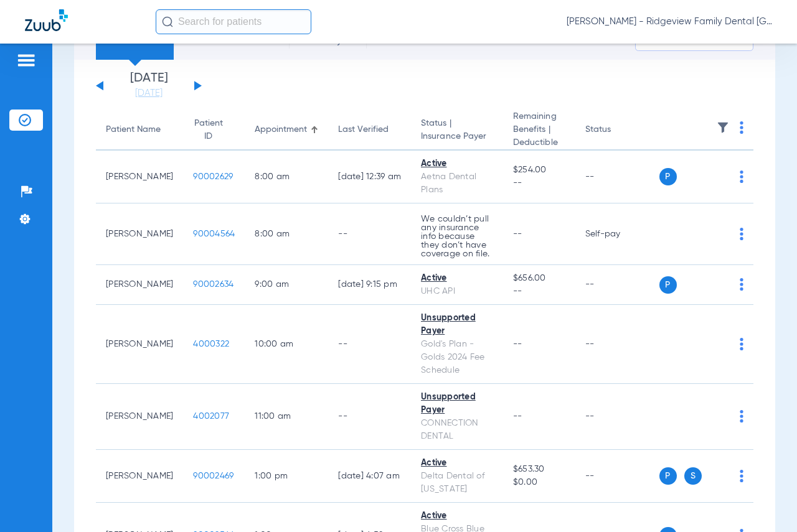  Describe the element at coordinates (539, 278) in the screenshot. I see `span: $656.00` at that location.